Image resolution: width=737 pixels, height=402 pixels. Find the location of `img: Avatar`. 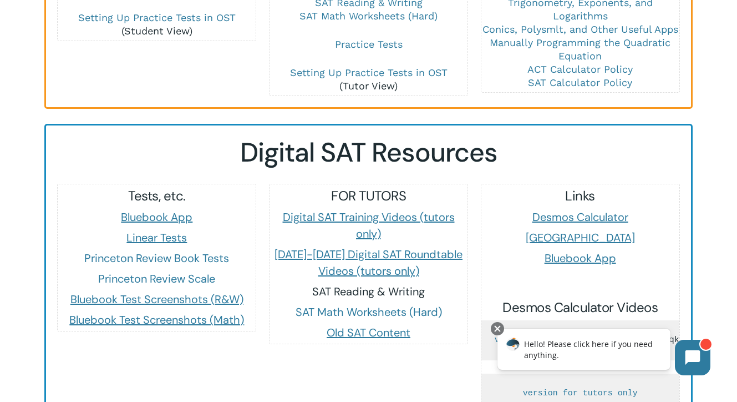

img: Avatar is located at coordinates (27, 24).